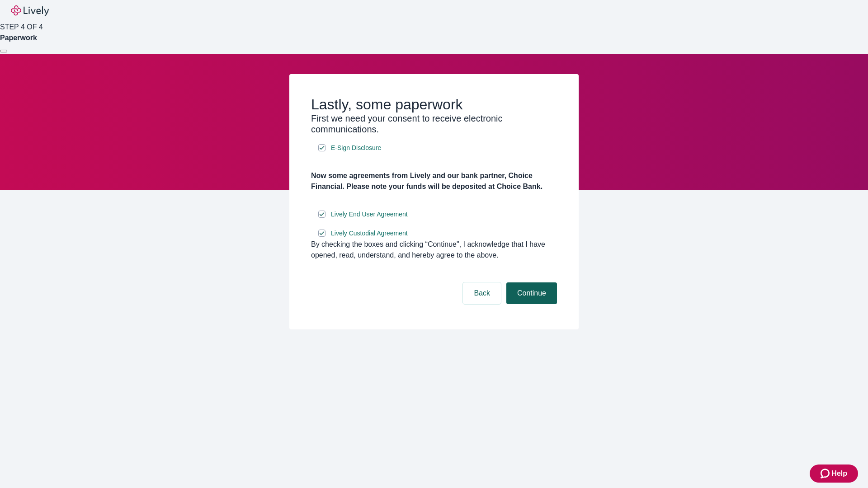 This screenshot has height=488, width=868. What do you see at coordinates (833, 474) in the screenshot?
I see `button: Zendesk support iconHelp` at bounding box center [833, 474].